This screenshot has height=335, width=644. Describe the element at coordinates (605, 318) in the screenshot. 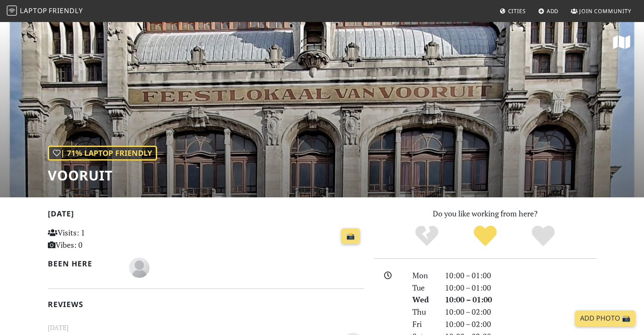

I see `a: Add Photo 📸` at that location.